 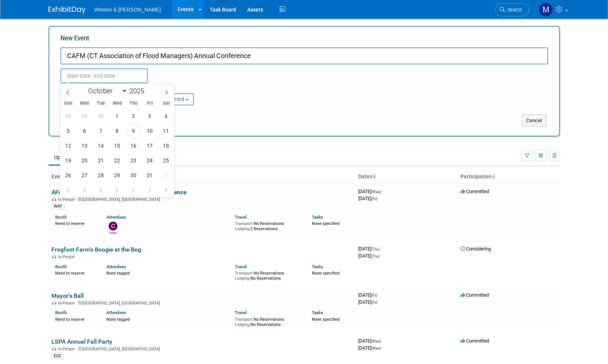 What do you see at coordinates (133, 131) in the screenshot?
I see `span: October 9, 2025` at bounding box center [133, 131].